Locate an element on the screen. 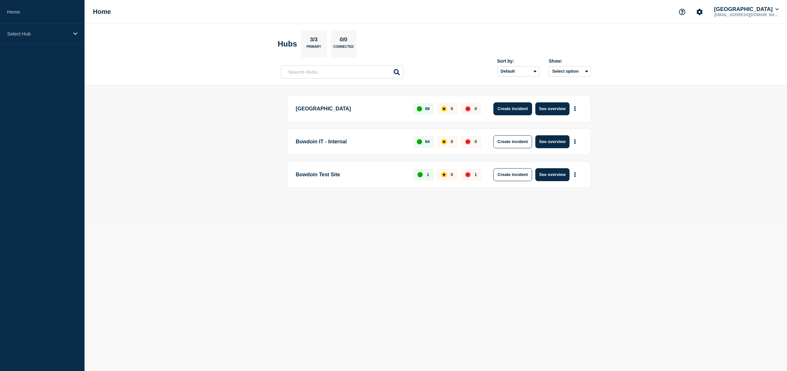 The width and height of the screenshot is (787, 371). p: Bowdoin Test Site is located at coordinates (351, 175).